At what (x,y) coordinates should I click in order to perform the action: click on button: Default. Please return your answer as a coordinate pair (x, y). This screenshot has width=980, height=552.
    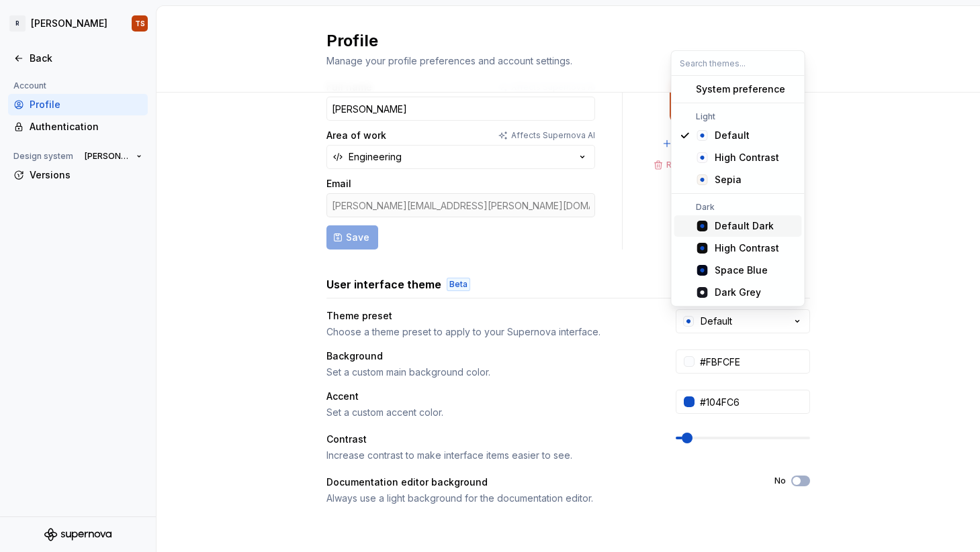
    Looking at the image, I should click on (743, 322).